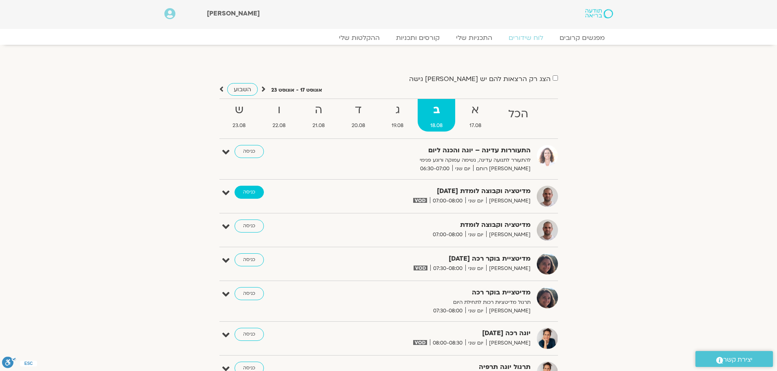 This screenshot has height=371, width=777. I want to click on strong: ד, so click(358, 110).